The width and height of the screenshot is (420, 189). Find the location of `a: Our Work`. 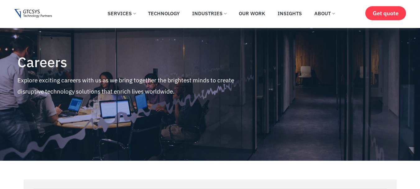

a: Our Work is located at coordinates (252, 13).